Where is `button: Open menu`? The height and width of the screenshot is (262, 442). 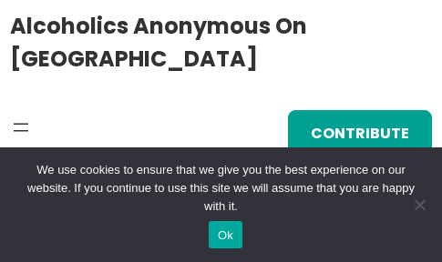 button: Open menu is located at coordinates (21, 128).